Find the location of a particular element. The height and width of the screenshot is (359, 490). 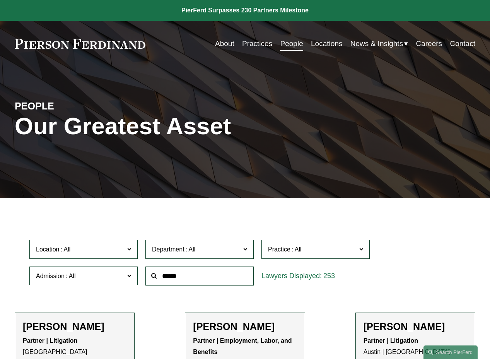

a: Practices is located at coordinates (257, 44).